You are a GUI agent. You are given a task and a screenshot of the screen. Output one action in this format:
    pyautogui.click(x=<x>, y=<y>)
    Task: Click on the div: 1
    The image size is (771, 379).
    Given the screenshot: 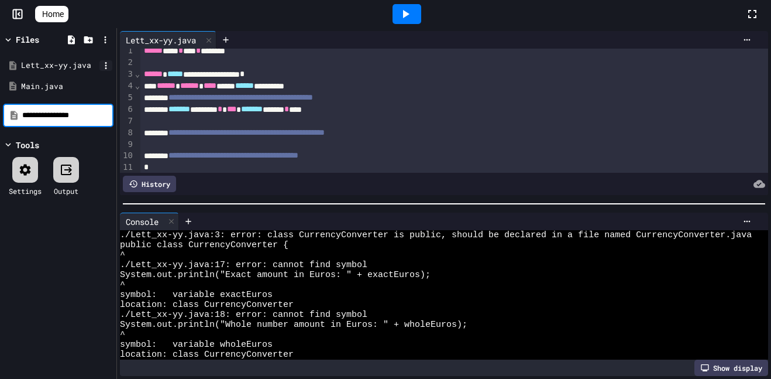 What is the action you would take?
    pyautogui.click(x=127, y=51)
    